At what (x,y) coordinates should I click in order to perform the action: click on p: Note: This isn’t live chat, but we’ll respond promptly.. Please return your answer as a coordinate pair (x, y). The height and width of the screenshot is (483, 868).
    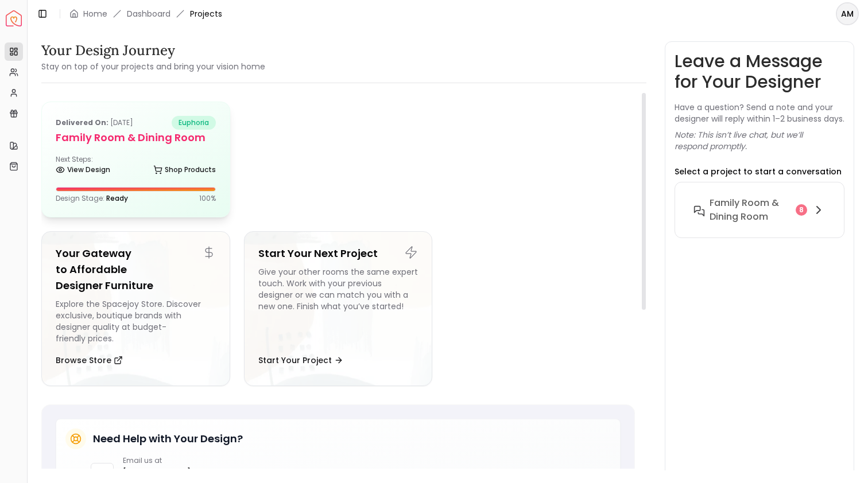
    Looking at the image, I should click on (759, 141).